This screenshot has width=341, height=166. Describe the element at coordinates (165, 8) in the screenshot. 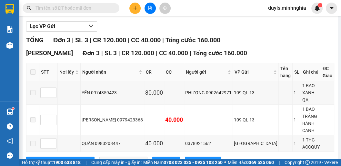

I see `button: aim` at that location.